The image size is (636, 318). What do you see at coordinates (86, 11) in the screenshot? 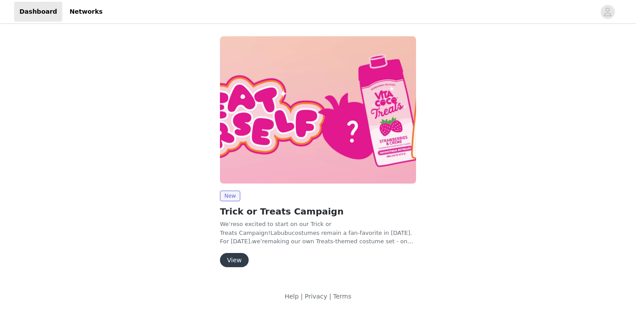
I see `a: Networks` at bounding box center [86, 11].